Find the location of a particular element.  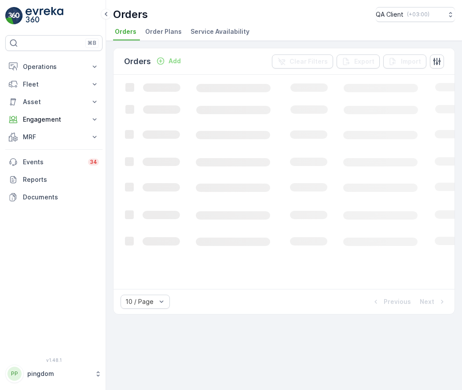

p: Next is located at coordinates (426, 302).